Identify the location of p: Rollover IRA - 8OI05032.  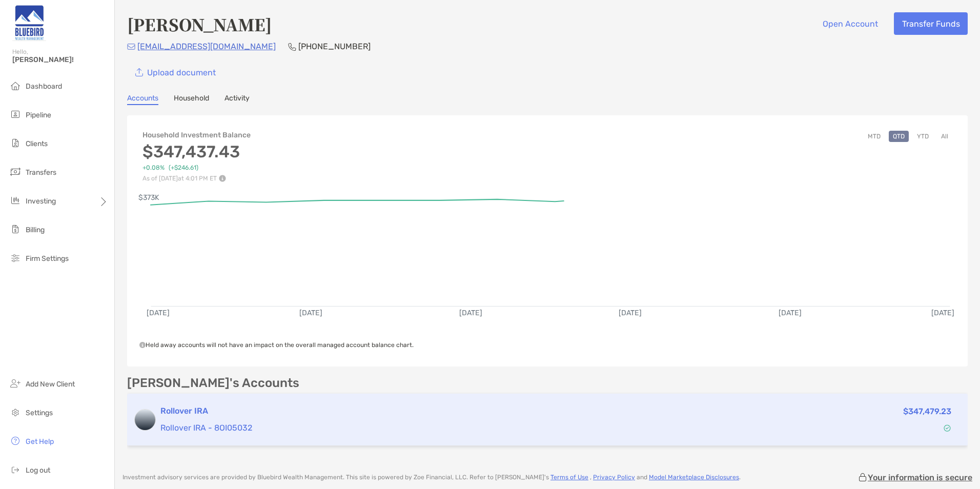
(459, 428).